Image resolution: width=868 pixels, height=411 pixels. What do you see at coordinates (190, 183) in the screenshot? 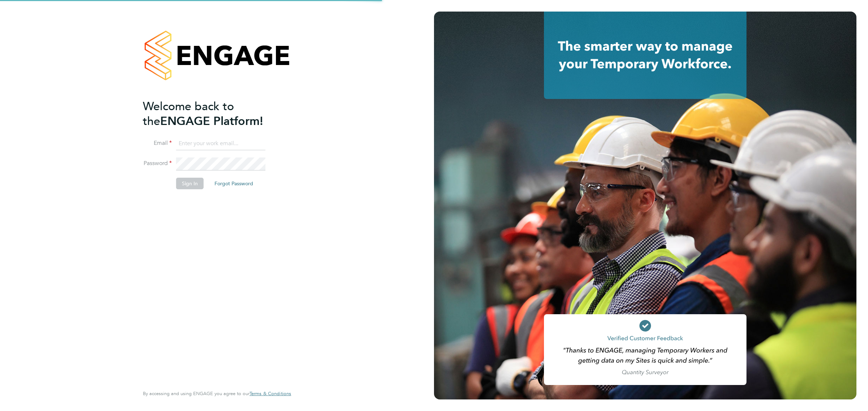
I see `button: Sign In` at bounding box center [190, 183].